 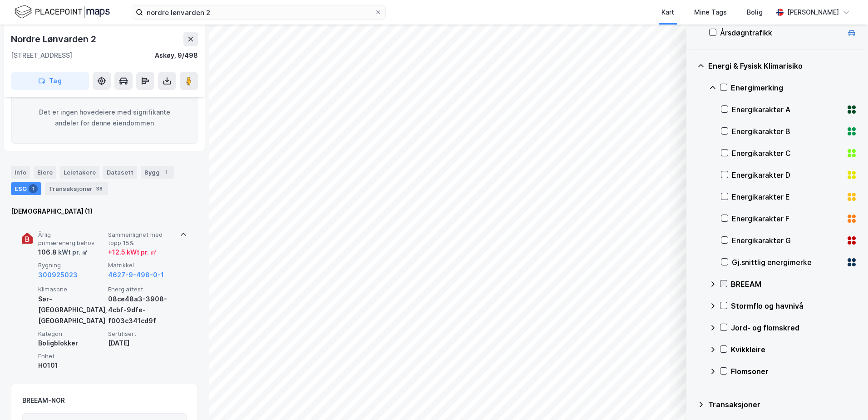 I want to click on div: BREEAM, so click(x=794, y=284).